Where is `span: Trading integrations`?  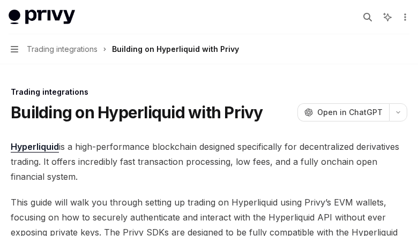 span: Trading integrations is located at coordinates (62, 49).